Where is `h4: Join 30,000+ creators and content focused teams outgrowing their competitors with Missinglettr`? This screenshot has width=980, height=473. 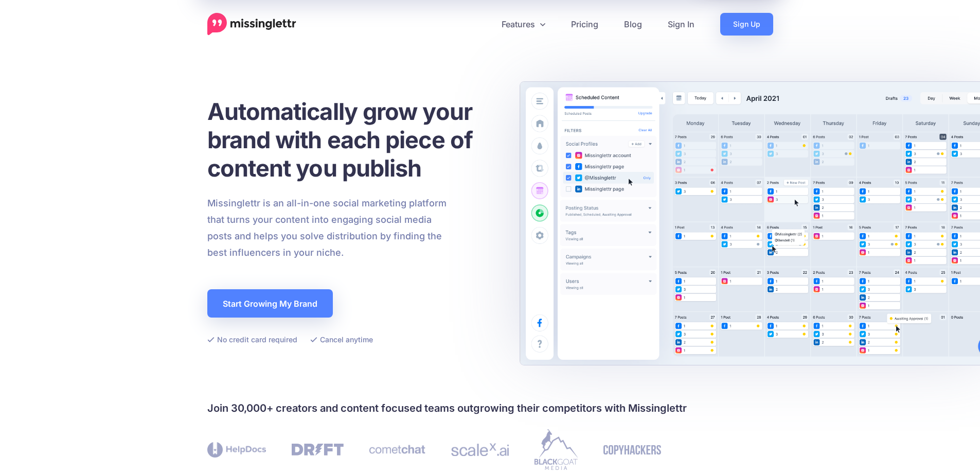 h4: Join 30,000+ creators and content focused teams outgrowing their competitors with Missinglettr is located at coordinates (490, 408).